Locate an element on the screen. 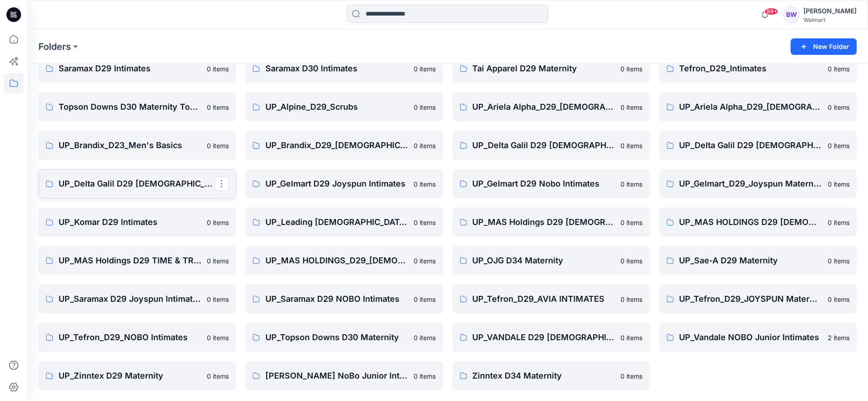  p: UP_Sae-A D29 Maternity is located at coordinates (751, 261).